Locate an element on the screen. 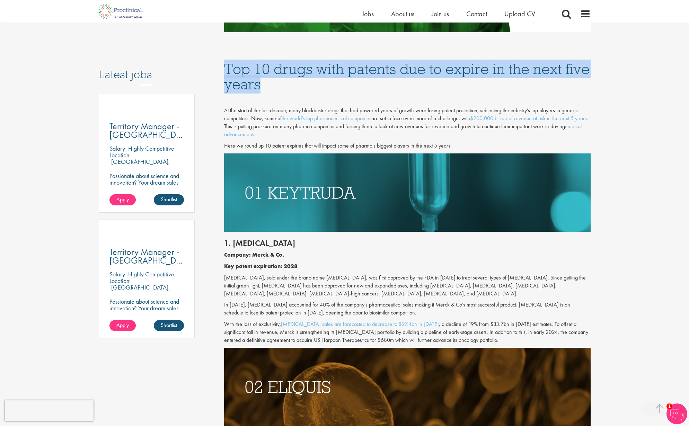  a: Upload CV is located at coordinates (520, 14).